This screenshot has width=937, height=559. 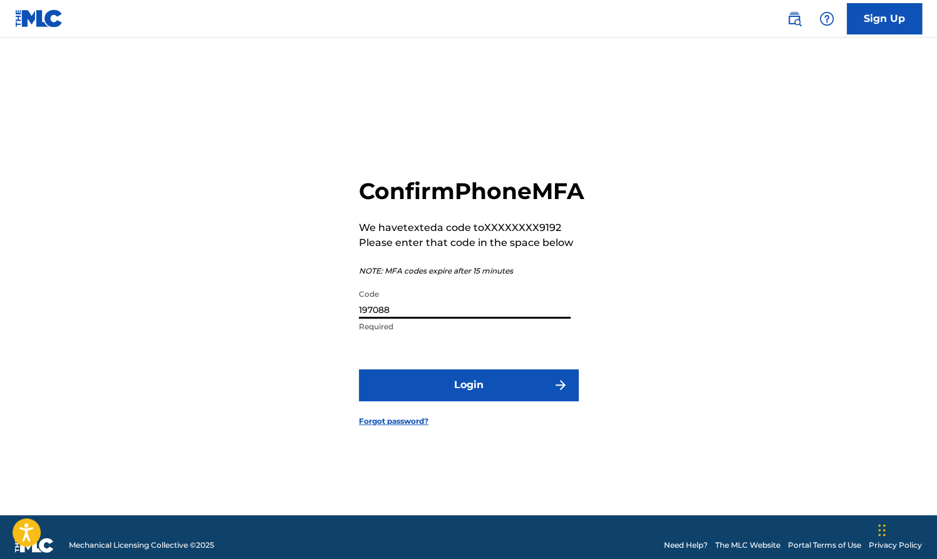 I want to click on img: MLC Logo, so click(x=39, y=18).